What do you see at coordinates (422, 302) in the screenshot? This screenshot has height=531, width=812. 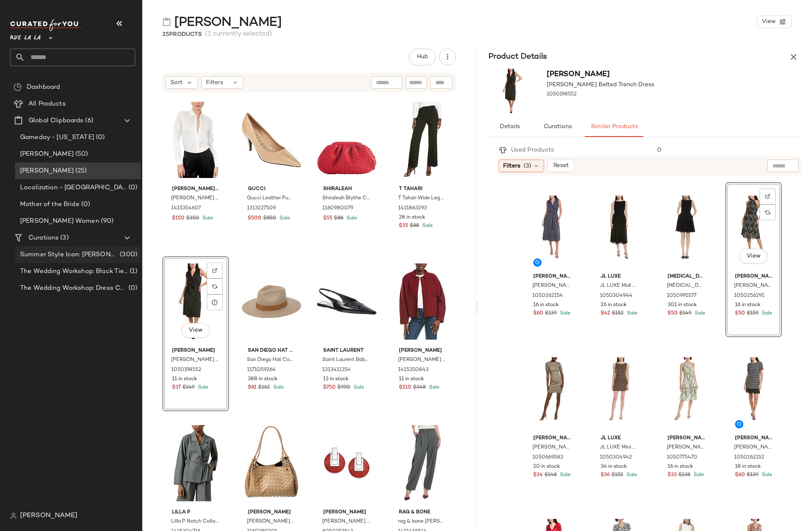 I see `img: 1415350843_RLLATH.jpg` at bounding box center [422, 302].